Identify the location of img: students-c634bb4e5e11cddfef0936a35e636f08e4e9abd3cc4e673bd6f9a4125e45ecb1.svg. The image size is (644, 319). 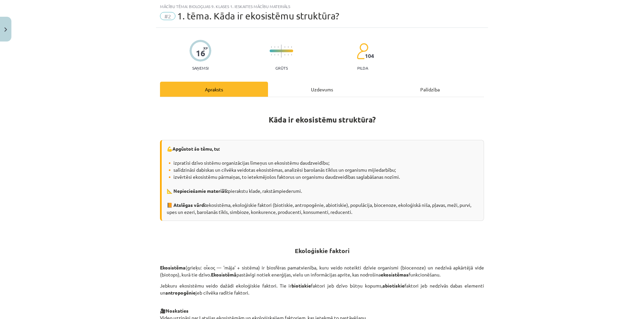
(362, 51).